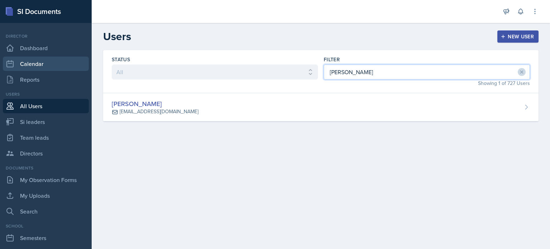 The image size is (550, 249). Describe the element at coordinates (427, 72) in the screenshot. I see `input: Filter` at that location.